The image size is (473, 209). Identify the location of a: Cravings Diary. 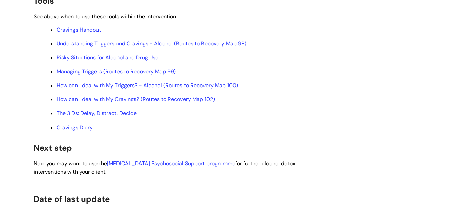
(74, 127).